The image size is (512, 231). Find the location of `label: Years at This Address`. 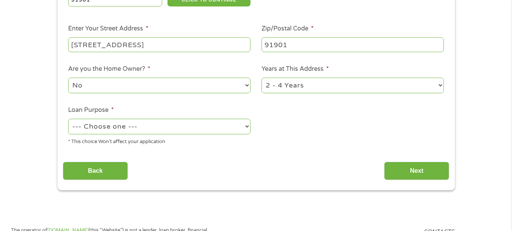

label: Years at This Address is located at coordinates (295, 69).